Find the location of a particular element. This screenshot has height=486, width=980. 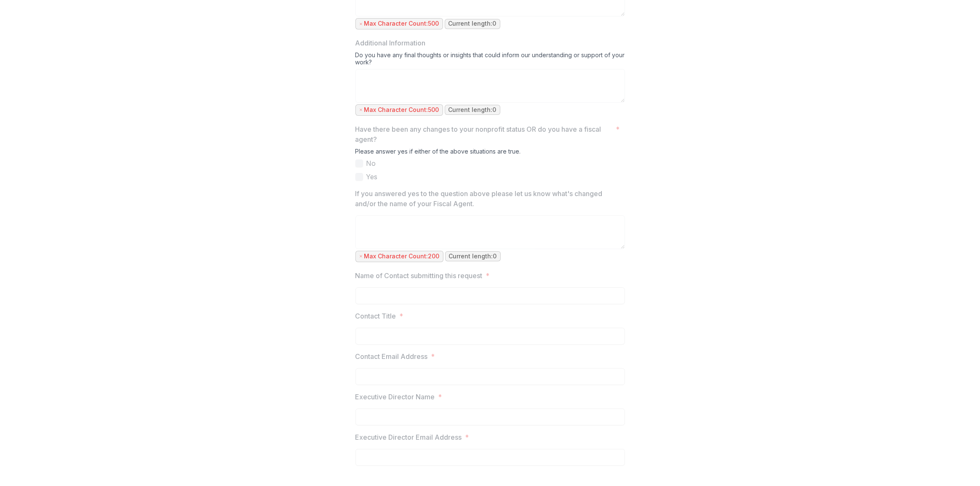

p: Executive Director Name is located at coordinates (395, 397).